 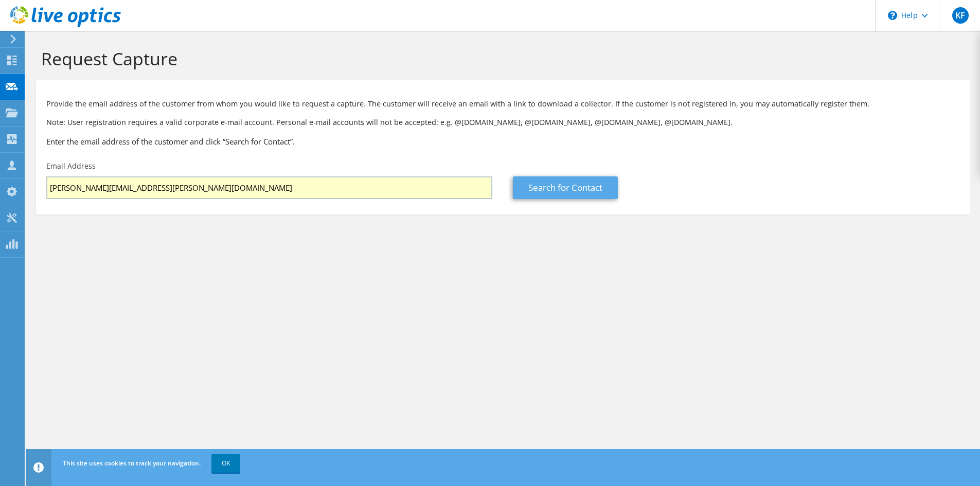 What do you see at coordinates (132, 464) in the screenshot?
I see `span: This site uses cookies to track your navigation.` at bounding box center [132, 464].